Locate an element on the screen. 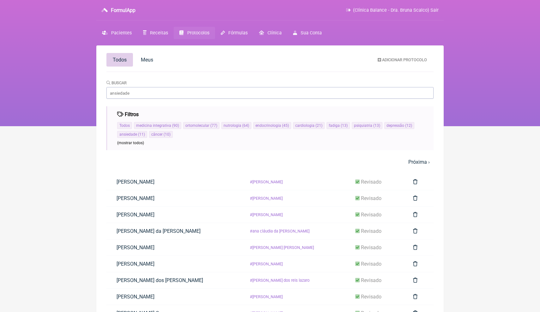 This screenshot has height=312, width=540. span: Receitas is located at coordinates (159, 33).